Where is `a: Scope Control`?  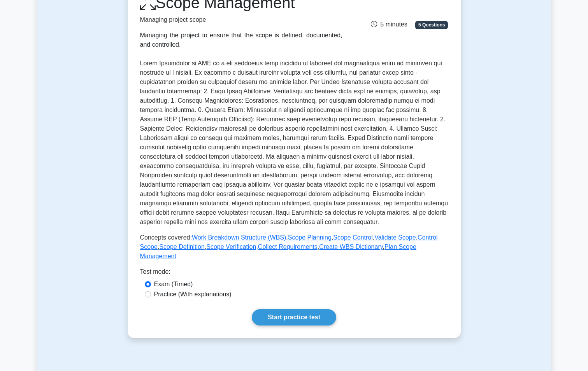
a: Scope Control is located at coordinates (352, 237).